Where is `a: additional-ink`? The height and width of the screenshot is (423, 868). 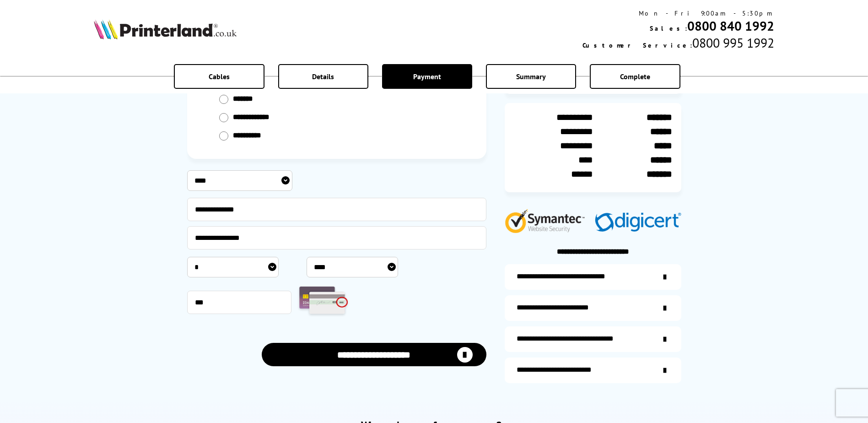 a: additional-ink is located at coordinates (593, 277).